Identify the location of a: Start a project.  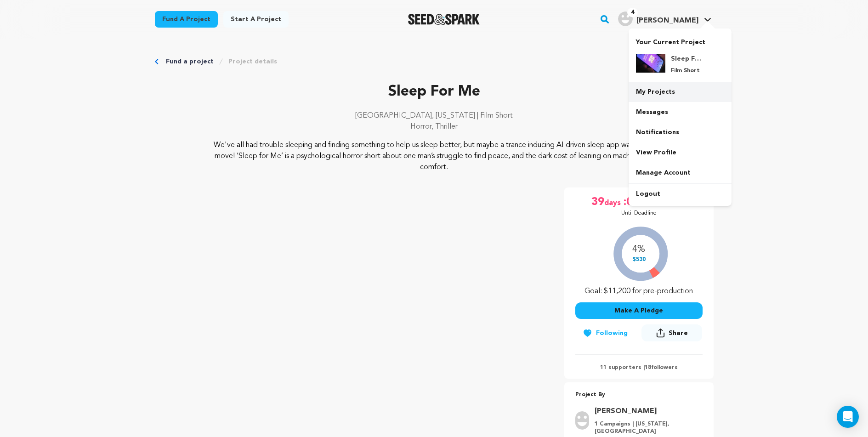
(256, 20).